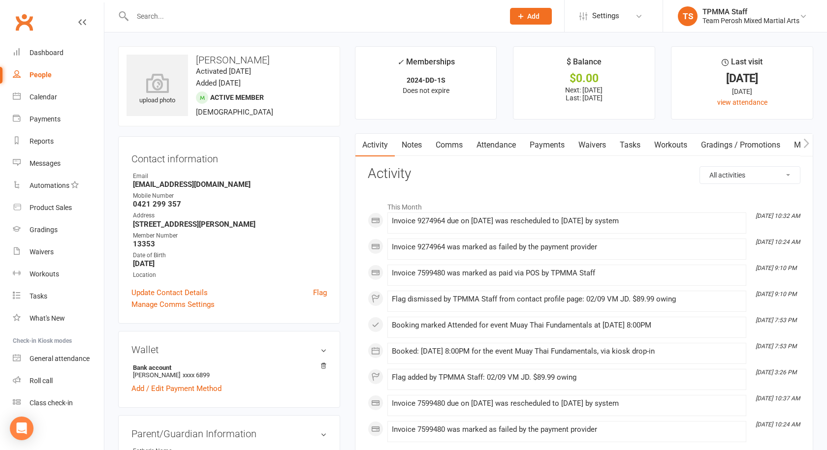 This screenshot has height=450, width=827. What do you see at coordinates (169, 293) in the screenshot?
I see `a: Update Contact Details` at bounding box center [169, 293].